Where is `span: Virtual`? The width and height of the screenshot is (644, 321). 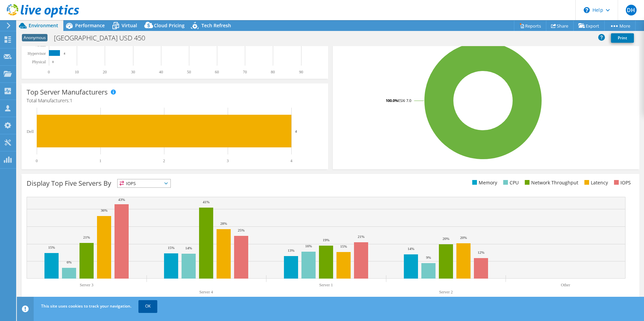
span: Virtual is located at coordinates (129, 25).